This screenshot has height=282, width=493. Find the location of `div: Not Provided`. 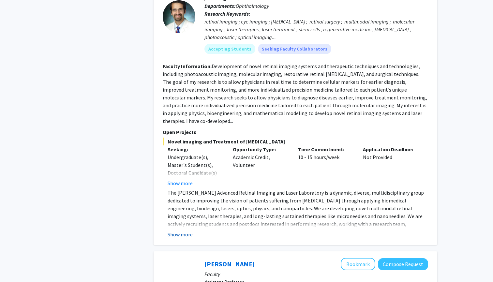

div: Not Provided is located at coordinates (390, 166).